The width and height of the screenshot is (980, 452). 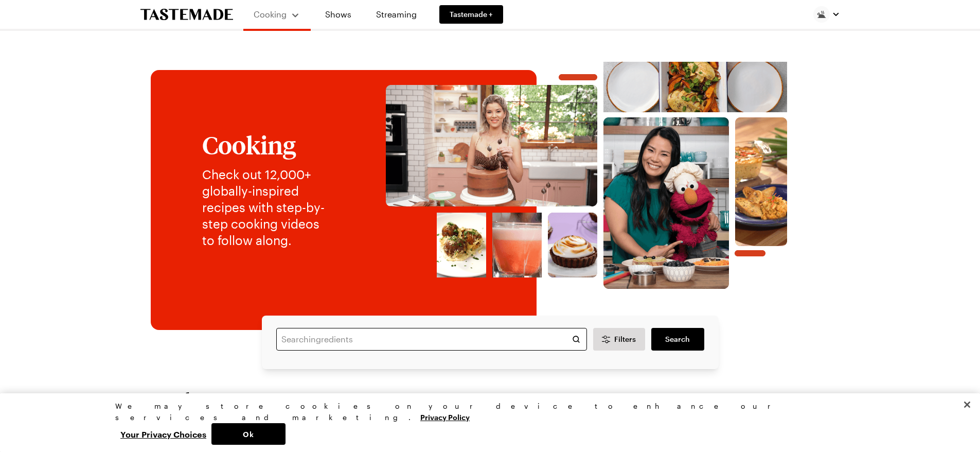 What do you see at coordinates (472, 15) in the screenshot?
I see `span: Tastemade +` at bounding box center [472, 15].